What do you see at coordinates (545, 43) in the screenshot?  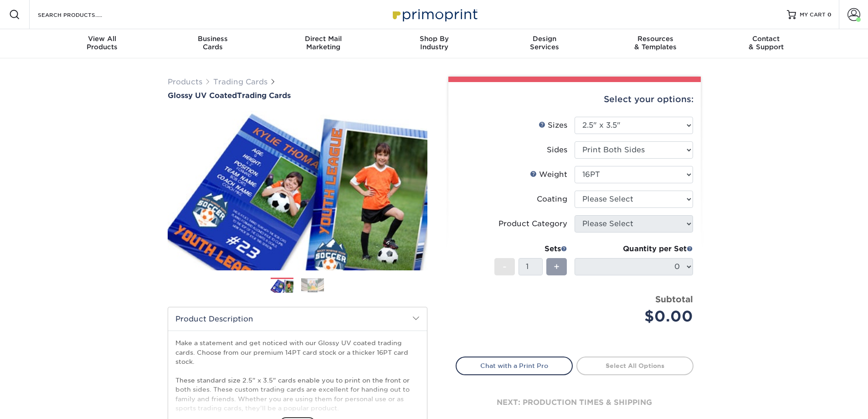 I see `div: Services` at bounding box center [545, 43].